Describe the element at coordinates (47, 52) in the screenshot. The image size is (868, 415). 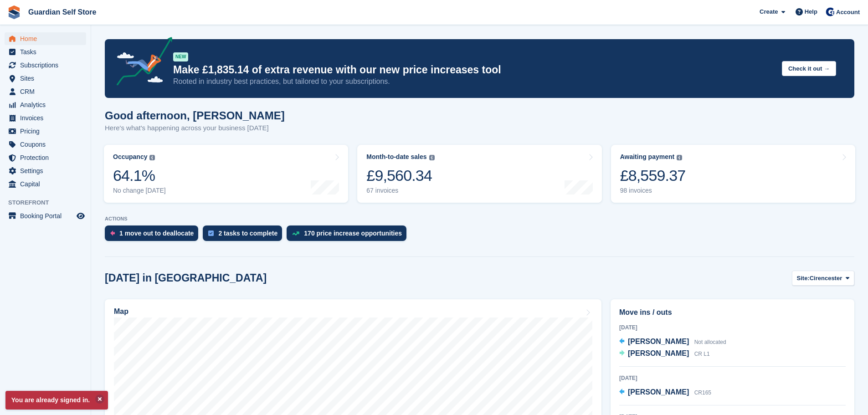
I see `span: Tasks` at that location.